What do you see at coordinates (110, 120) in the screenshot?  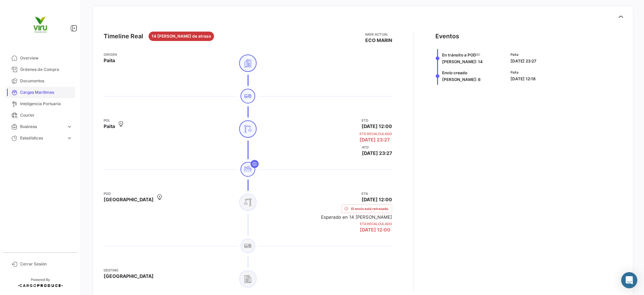 I see `app-card-info-title: POL` at bounding box center [110, 120].